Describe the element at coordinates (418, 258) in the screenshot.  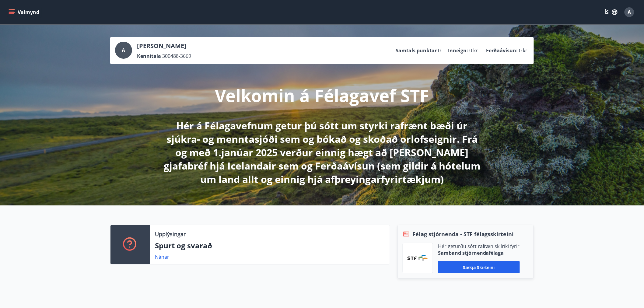
I see `img: vjCaq2fThgY3EUYqSgpjEiBg6WP39ov69hlhuPVN.png` at that location.